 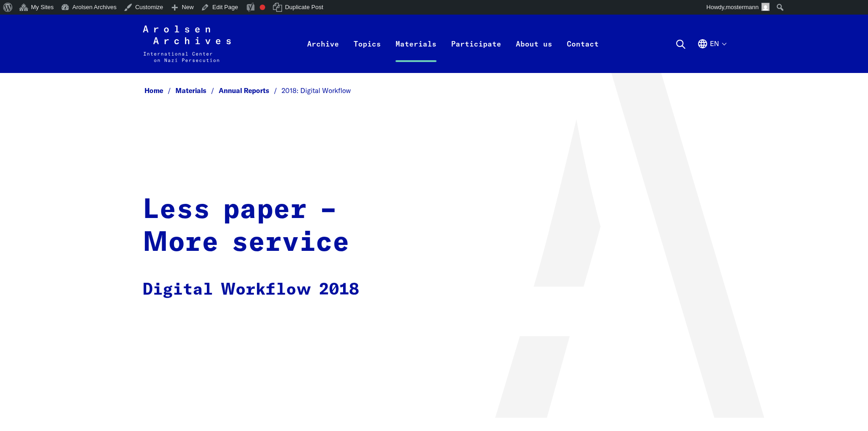 I want to click on a: Home, so click(x=160, y=90).